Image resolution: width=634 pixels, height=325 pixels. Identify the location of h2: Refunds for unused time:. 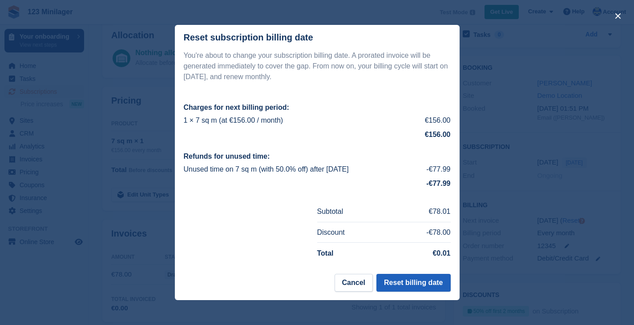
(317, 157).